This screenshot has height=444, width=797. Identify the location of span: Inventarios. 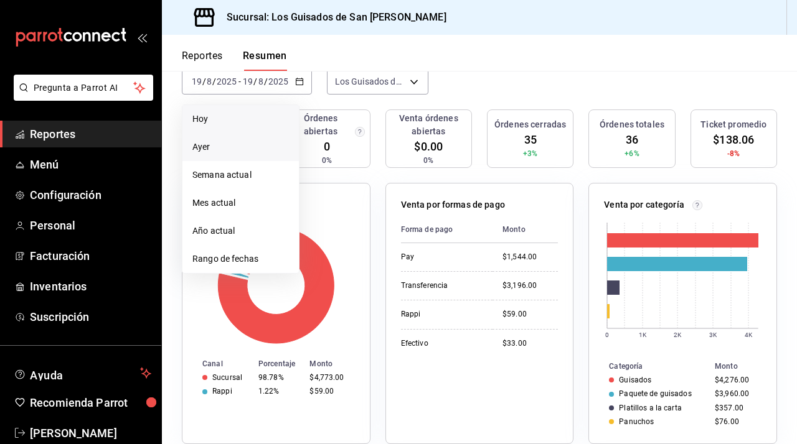
(90, 286).